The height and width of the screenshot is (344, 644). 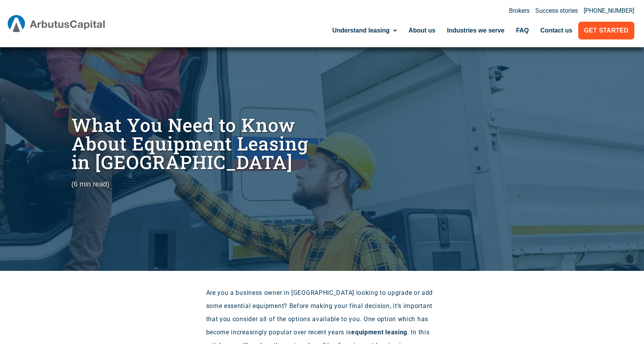 I want to click on a: About us, so click(x=421, y=30).